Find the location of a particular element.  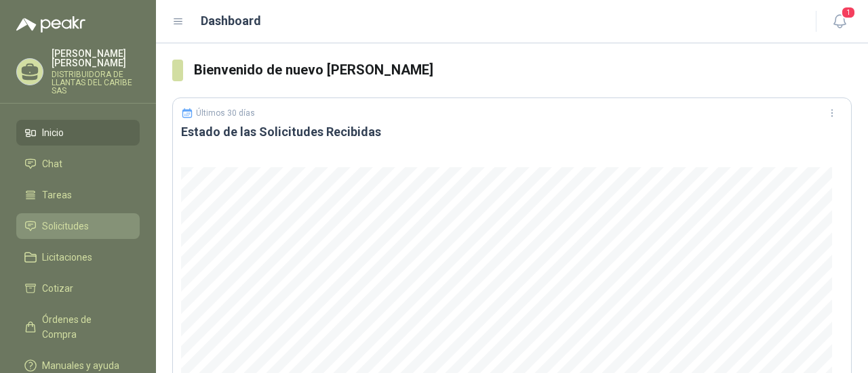

img: Logo peakr is located at coordinates (51, 25).